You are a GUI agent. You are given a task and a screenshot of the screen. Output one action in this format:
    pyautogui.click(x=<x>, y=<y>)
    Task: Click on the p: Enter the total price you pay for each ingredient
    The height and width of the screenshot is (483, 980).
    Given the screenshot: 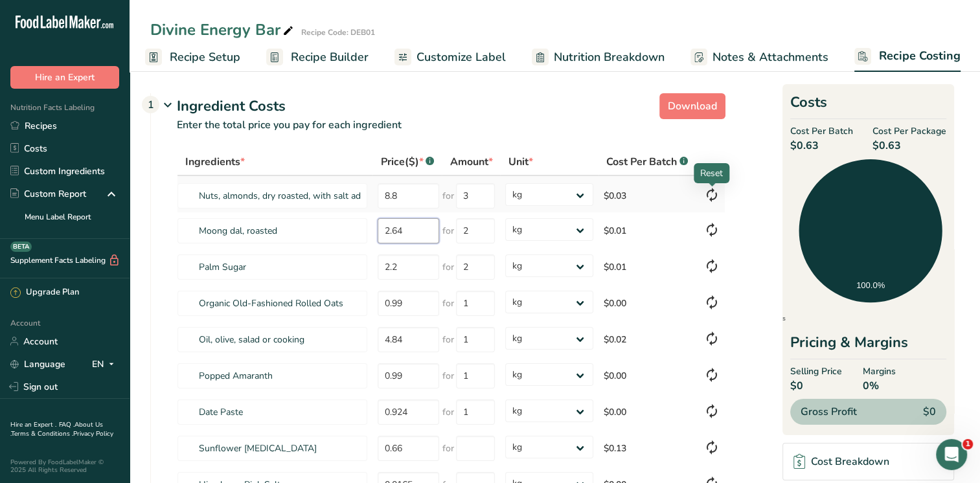 What is the action you would take?
    pyautogui.click(x=438, y=133)
    